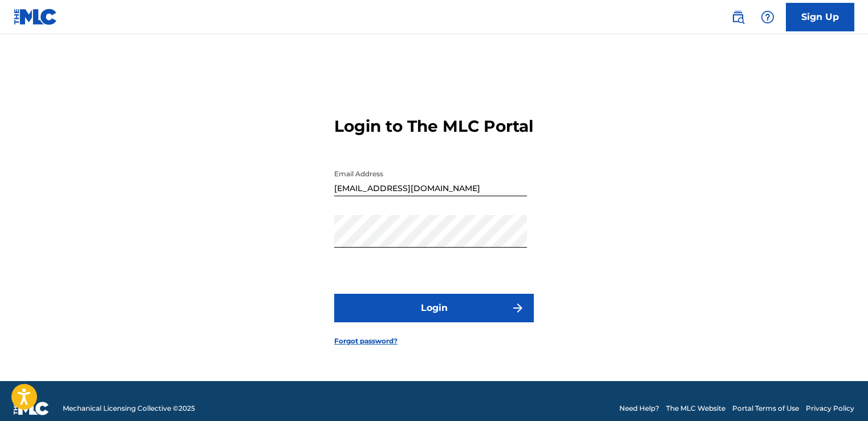  I want to click on a: Privacy Policy, so click(830, 408).